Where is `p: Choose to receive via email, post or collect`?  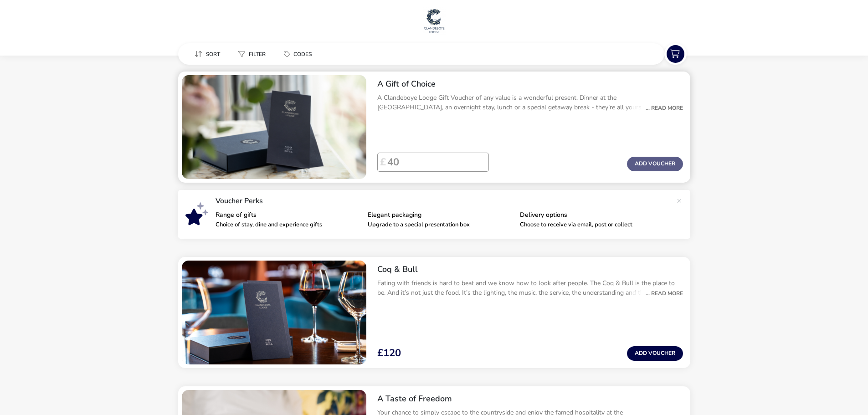
p: Choose to receive via email, post or collect is located at coordinates (592, 225).